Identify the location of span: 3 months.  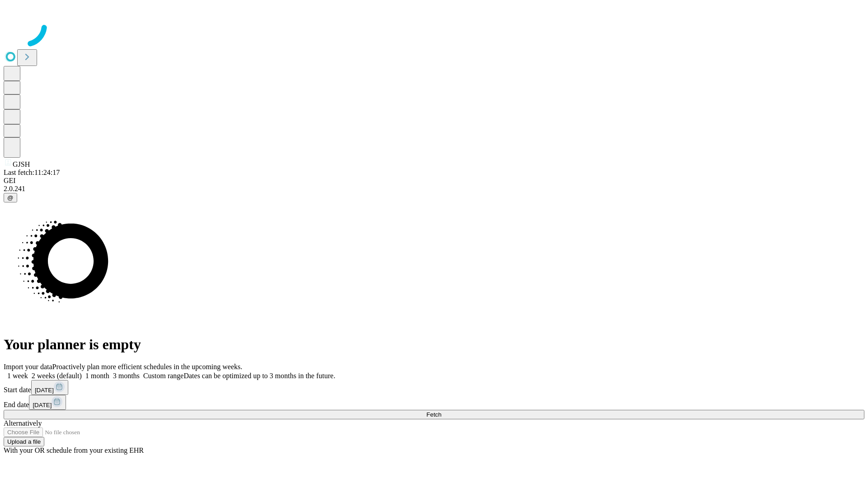
(126, 376).